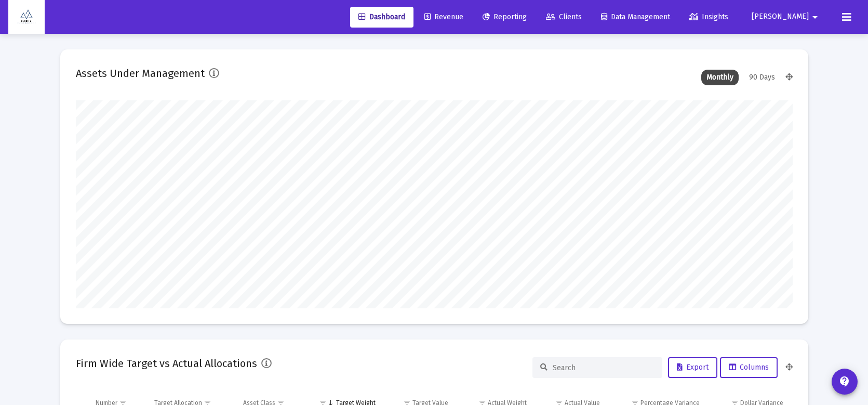 The width and height of the screenshot is (868, 405). Describe the element at coordinates (166, 364) in the screenshot. I see `h2: Firm Wide Target vs Actual Allocations` at that location.